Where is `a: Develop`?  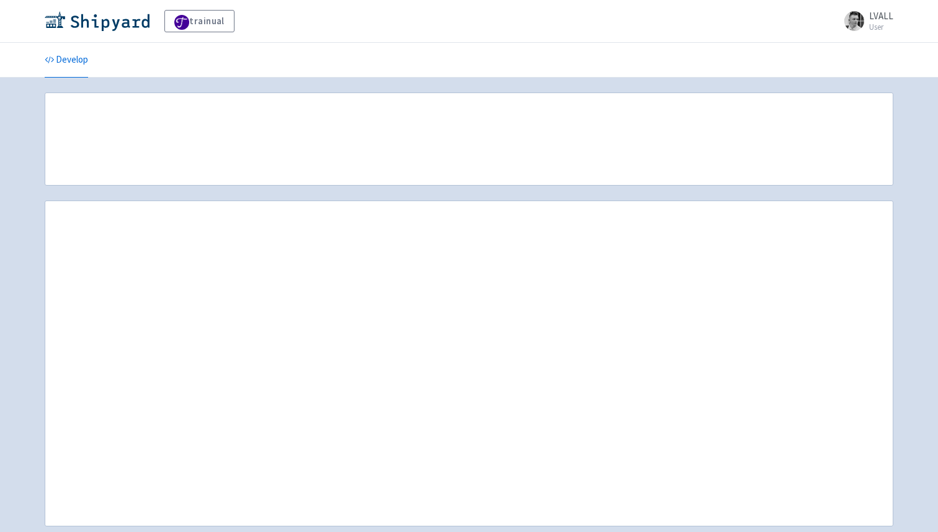 a: Develop is located at coordinates (66, 60).